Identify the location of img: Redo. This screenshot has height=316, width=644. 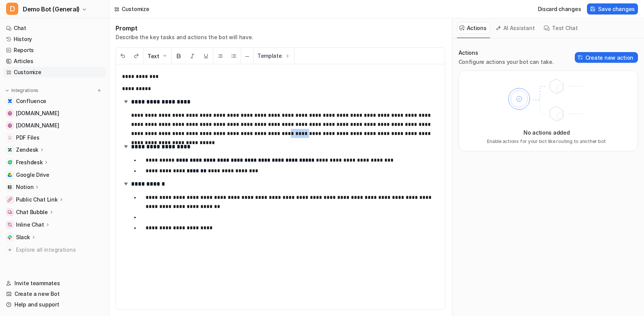
(137, 56).